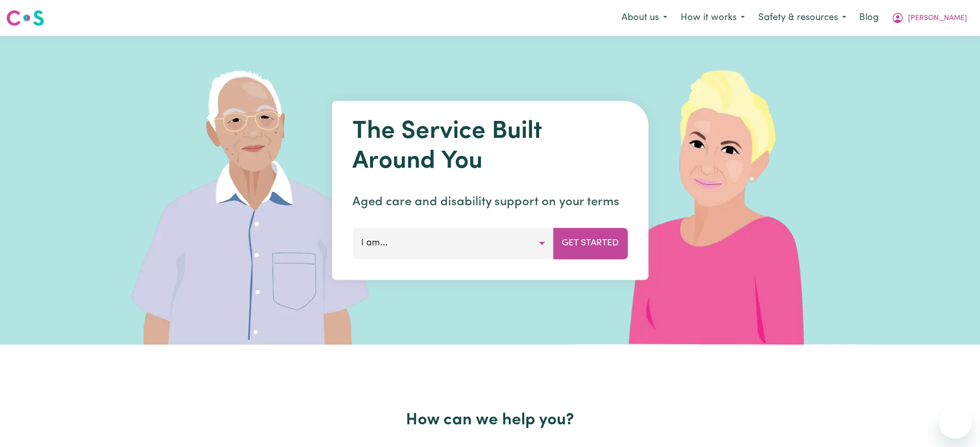  I want to click on button: I am..., so click(453, 243).